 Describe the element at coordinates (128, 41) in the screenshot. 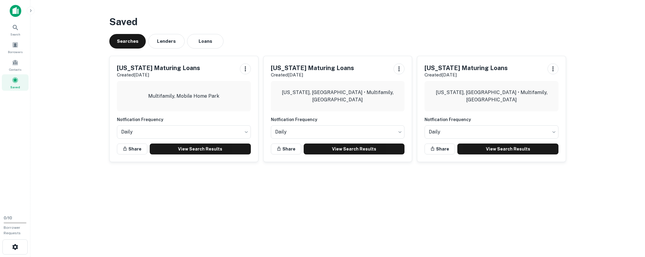

I see `button: Searches` at that location.